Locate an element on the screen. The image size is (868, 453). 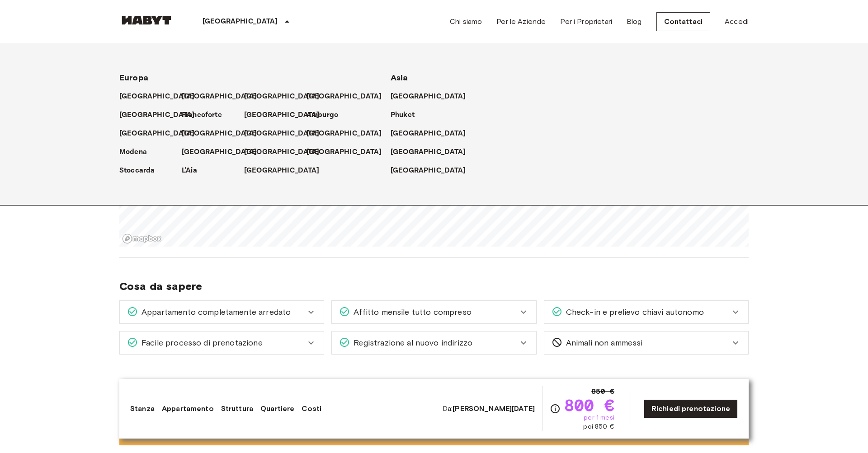
a: Chi siamo is located at coordinates (466, 22).